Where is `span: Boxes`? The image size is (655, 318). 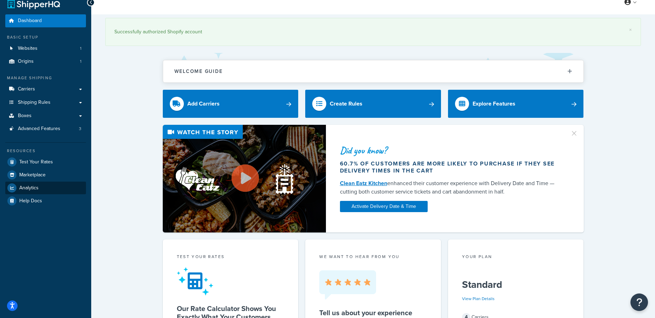
span: Boxes is located at coordinates (25, 116).